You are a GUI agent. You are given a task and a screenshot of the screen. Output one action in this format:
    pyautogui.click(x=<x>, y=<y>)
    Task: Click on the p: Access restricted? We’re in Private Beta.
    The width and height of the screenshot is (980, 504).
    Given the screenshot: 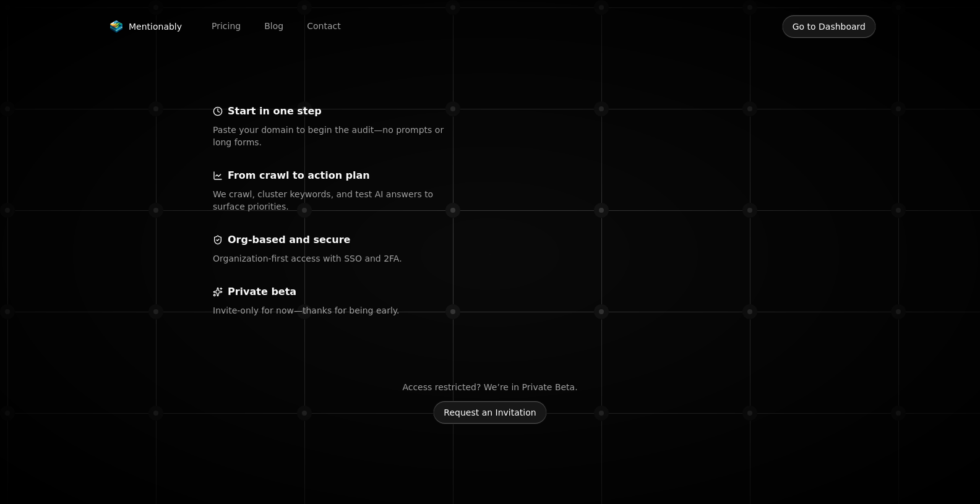 What is the action you would take?
    pyautogui.click(x=490, y=387)
    